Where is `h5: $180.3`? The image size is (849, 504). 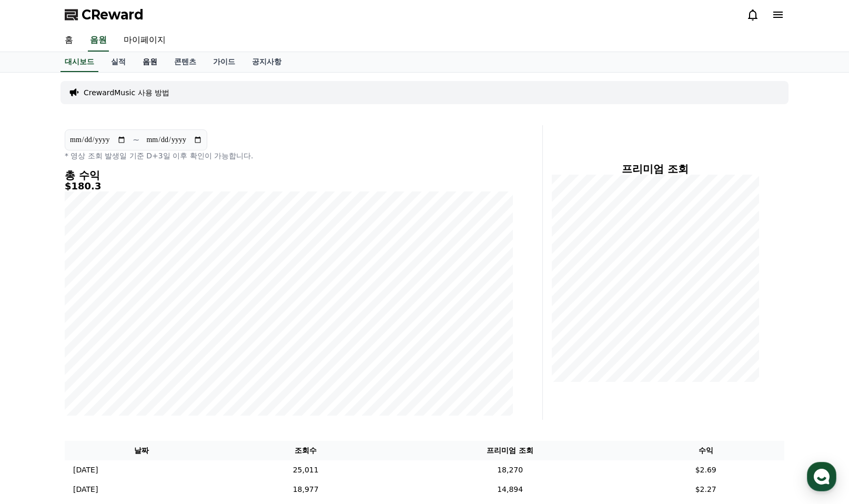
h5: $180.3 is located at coordinates (289, 186).